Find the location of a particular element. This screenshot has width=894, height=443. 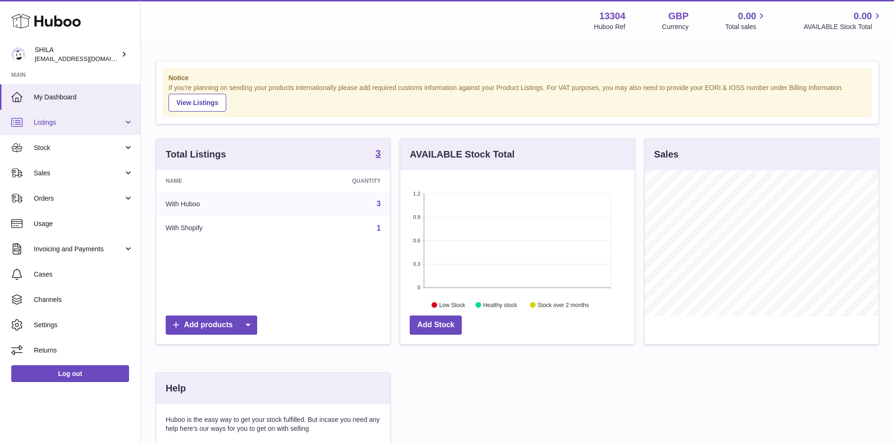

span: Returns is located at coordinates (84, 351).